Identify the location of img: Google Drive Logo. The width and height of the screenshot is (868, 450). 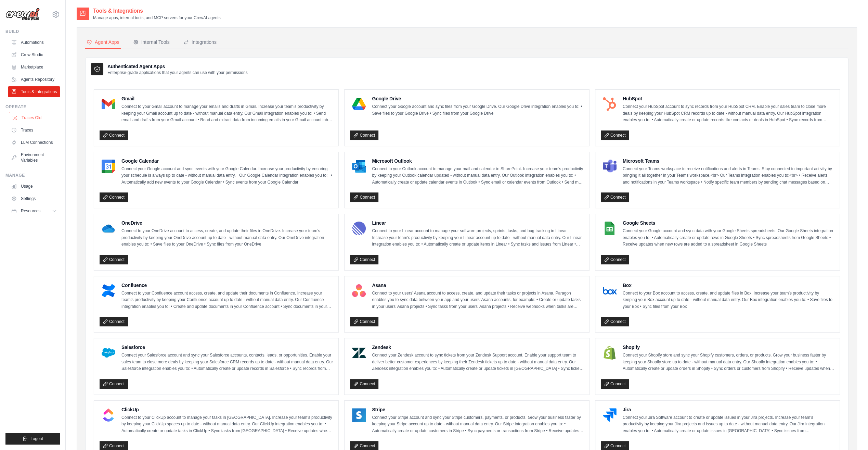
(359, 104).